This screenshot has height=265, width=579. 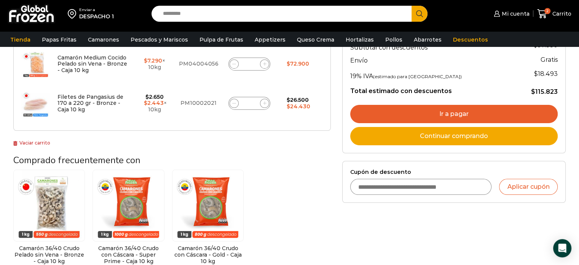 What do you see at coordinates (528, 186) in the screenshot?
I see `button: Aplicar cupón` at bounding box center [528, 186].